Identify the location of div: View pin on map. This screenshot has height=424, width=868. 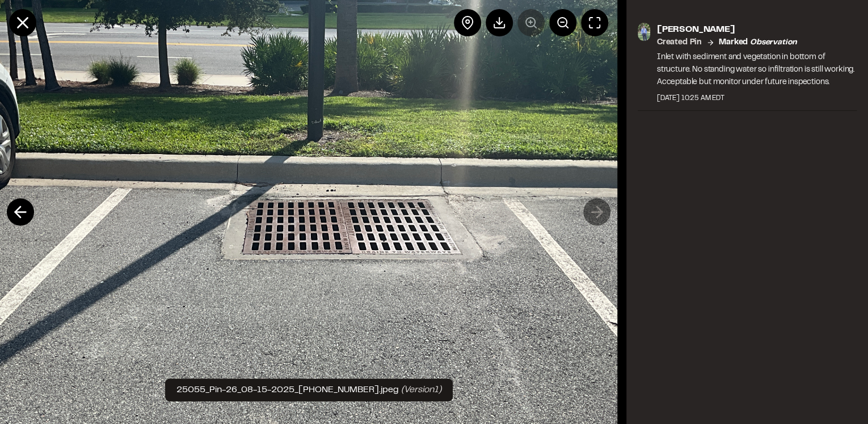
(468, 23).